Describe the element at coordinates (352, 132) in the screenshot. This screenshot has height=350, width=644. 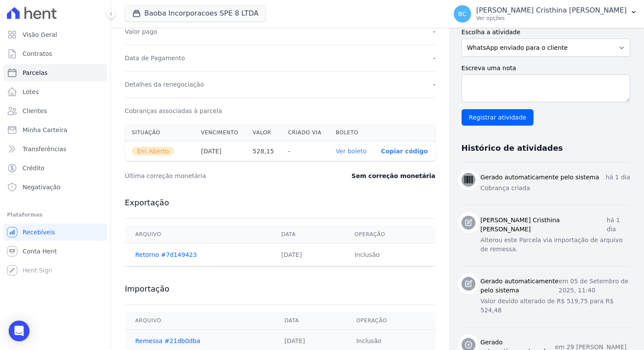
I see `th: Boleto` at that location.